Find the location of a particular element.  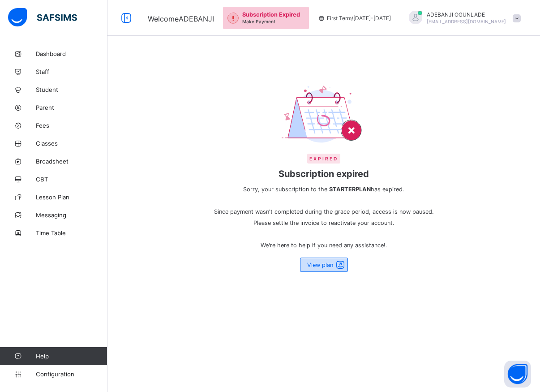

span: Subscription expired is located at coordinates (323, 174).